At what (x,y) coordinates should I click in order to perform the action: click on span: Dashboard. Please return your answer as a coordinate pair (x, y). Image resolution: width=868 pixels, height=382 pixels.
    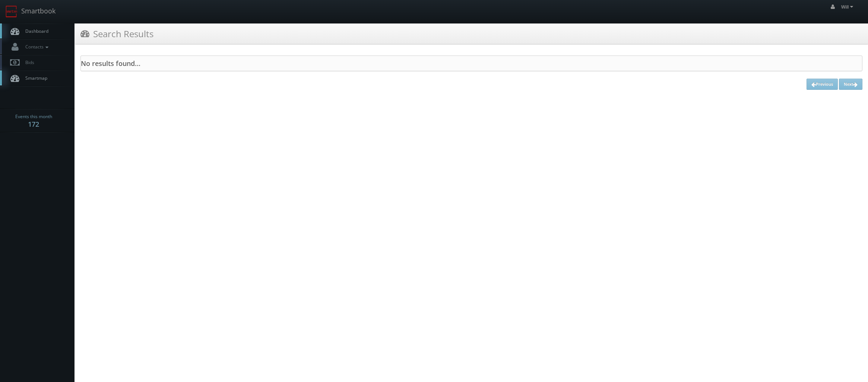
    Looking at the image, I should click on (35, 31).